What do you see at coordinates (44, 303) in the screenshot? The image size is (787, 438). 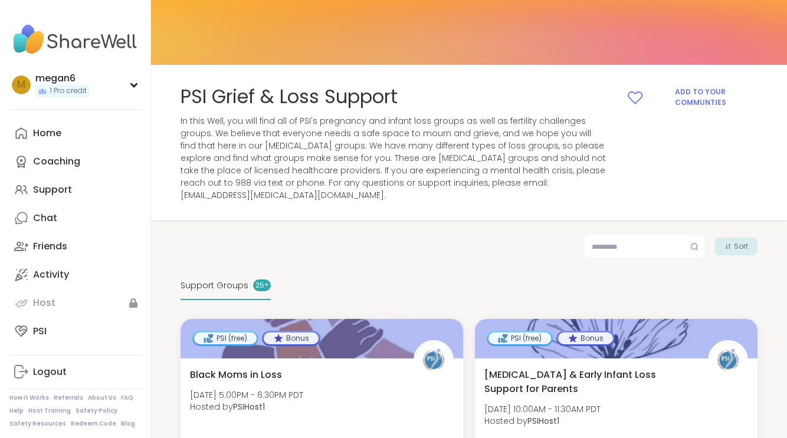 I see `div: Host` at bounding box center [44, 303].